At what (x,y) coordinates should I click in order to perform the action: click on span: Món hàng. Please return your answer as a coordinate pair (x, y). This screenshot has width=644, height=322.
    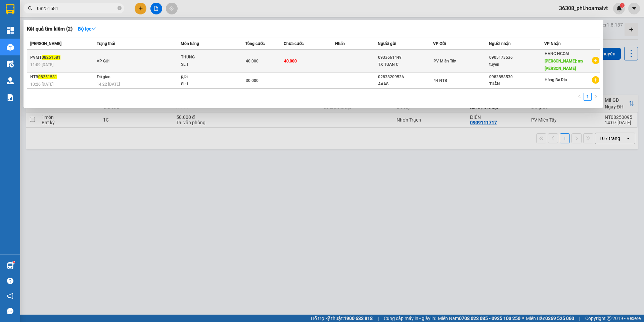
    Looking at the image, I should click on (190, 44).